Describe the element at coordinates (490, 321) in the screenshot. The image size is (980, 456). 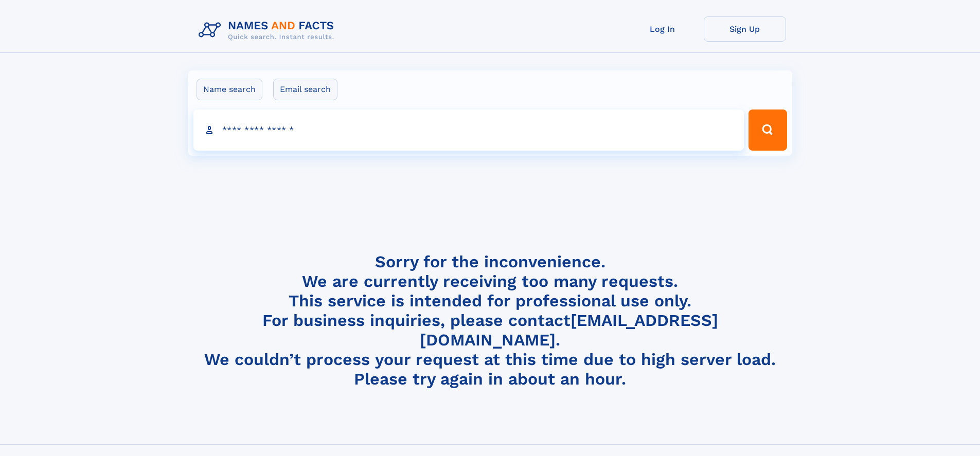
I see `h4: Sorry for the inconvenience. We are currently receiving too many requests. This service is intend...` at that location.